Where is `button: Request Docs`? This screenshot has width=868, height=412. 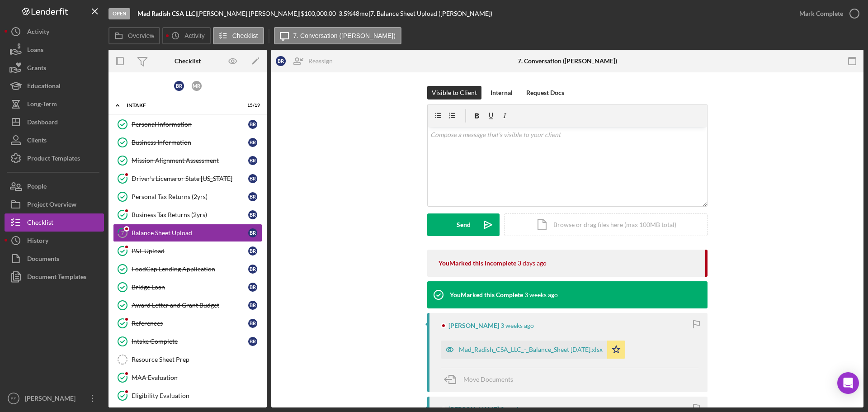
button: Request Docs is located at coordinates (546, 92).